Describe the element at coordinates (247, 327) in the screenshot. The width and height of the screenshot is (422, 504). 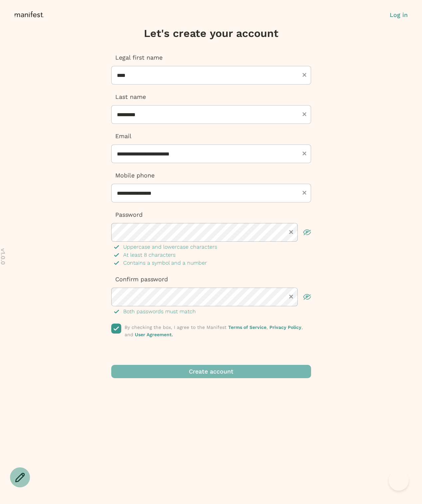
I see `a: Terms of Service` at that location.